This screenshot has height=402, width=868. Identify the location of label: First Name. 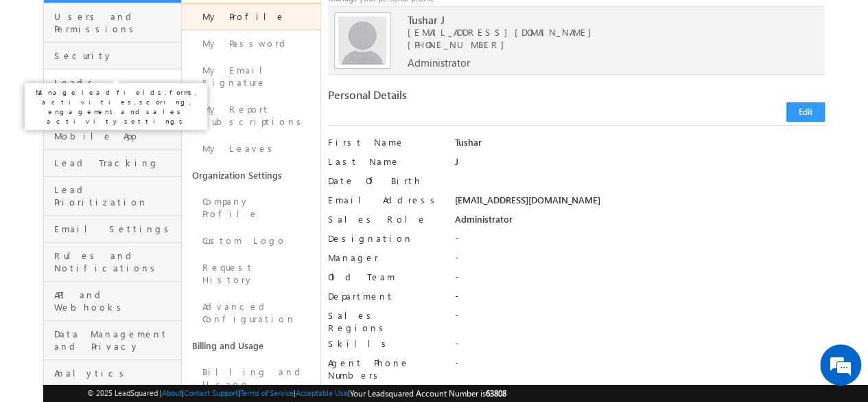
(385, 142).